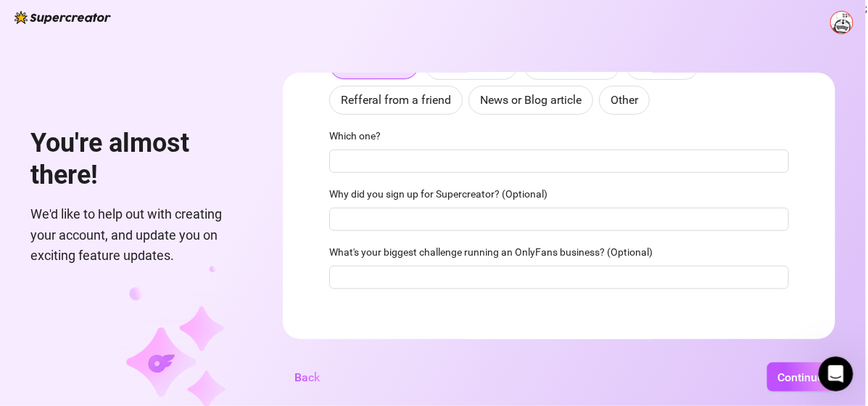 The height and width of the screenshot is (406, 868). Describe the element at coordinates (559, 277) in the screenshot. I see `input: What's your biggest challenge running an OnlyFans business? (Optional)` at that location.